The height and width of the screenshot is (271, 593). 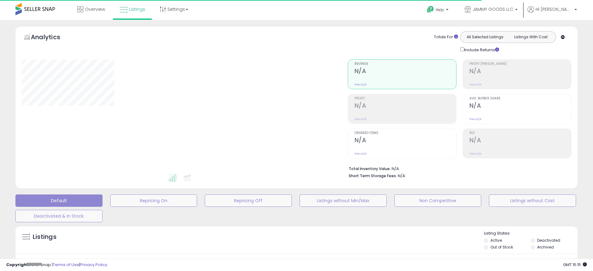 What do you see at coordinates (520, 99) in the screenshot?
I see `span: Avg. Buybox Share` at bounding box center [520, 99].